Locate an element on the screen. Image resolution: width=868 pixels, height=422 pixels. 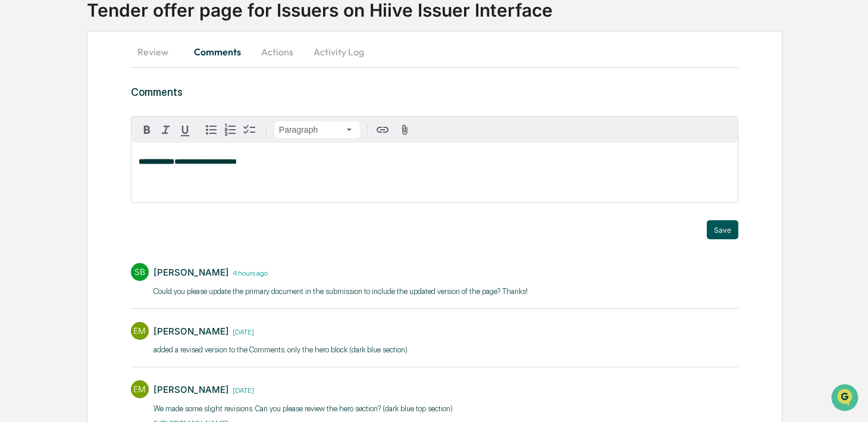
a: 🗄️Attestations is located at coordinates (116, 156).